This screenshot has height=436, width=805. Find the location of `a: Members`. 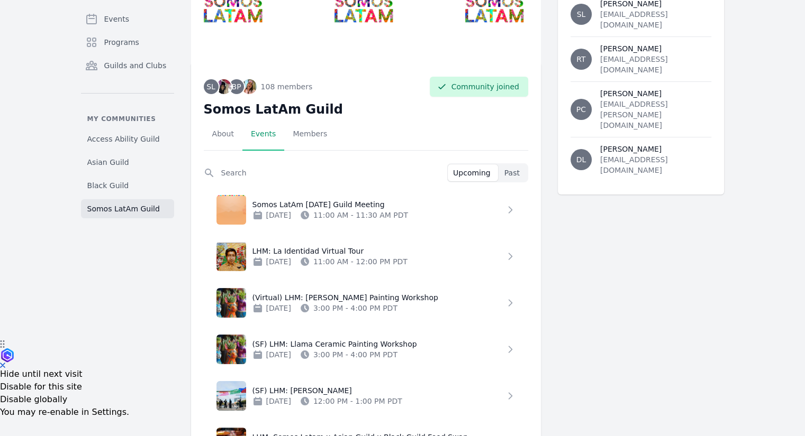

a: Members is located at coordinates (309, 134).